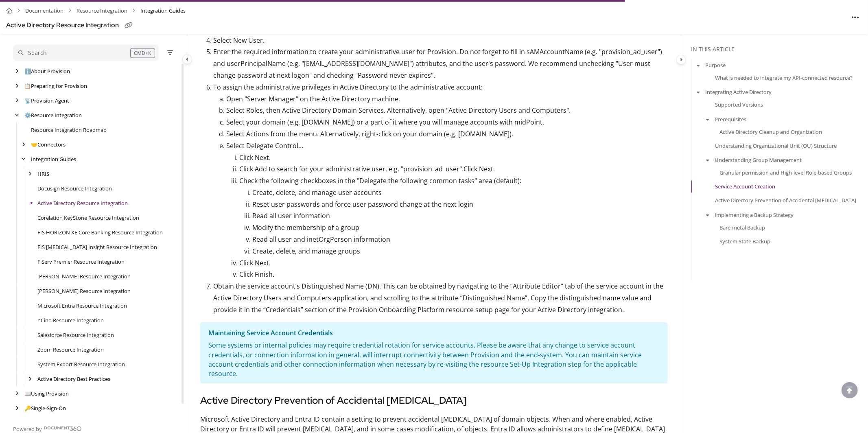 The width and height of the screenshot is (868, 433). Describe the element at coordinates (142, 52) in the screenshot. I see `div: CMD+K` at that location.